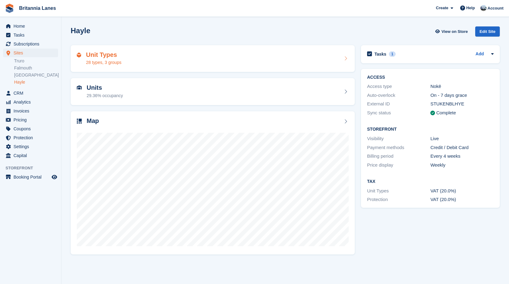  Describe the element at coordinates (32, 120) in the screenshot. I see `span: Pricing` at that location.